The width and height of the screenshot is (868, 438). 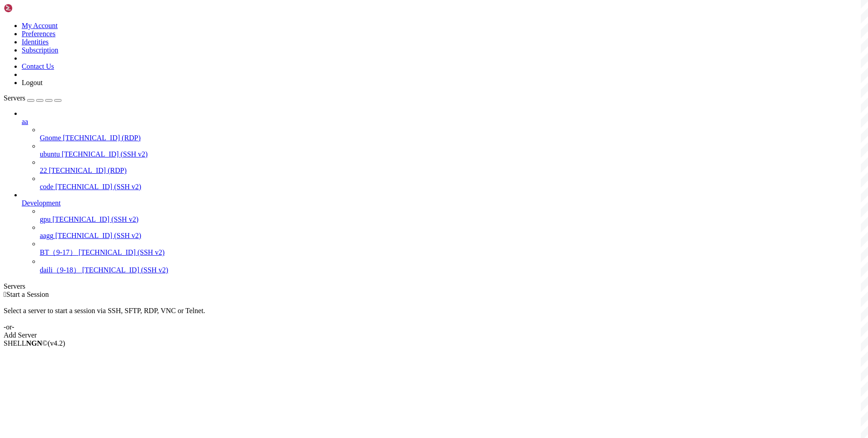 What do you see at coordinates (50, 154) in the screenshot?
I see `span: ubuntu` at bounding box center [50, 154].